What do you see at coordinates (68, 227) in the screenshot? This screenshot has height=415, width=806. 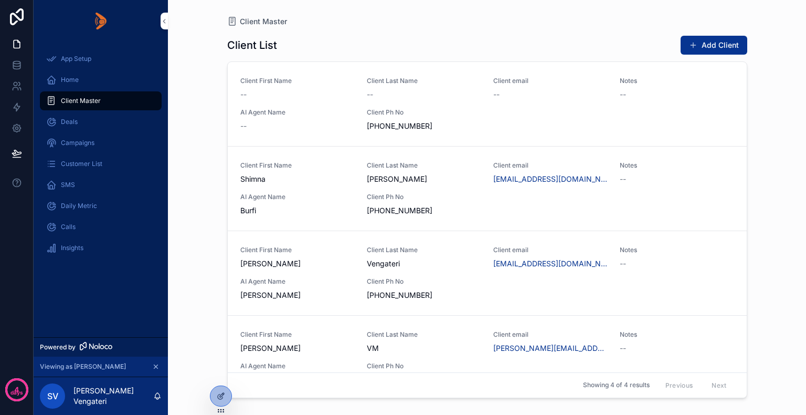 I see `span: Calls` at bounding box center [68, 227].